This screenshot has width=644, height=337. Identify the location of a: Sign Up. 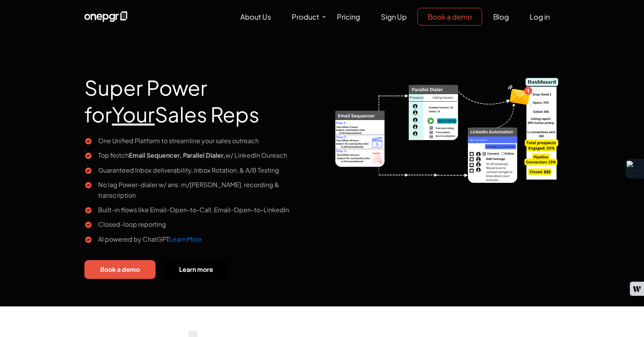
(394, 16).